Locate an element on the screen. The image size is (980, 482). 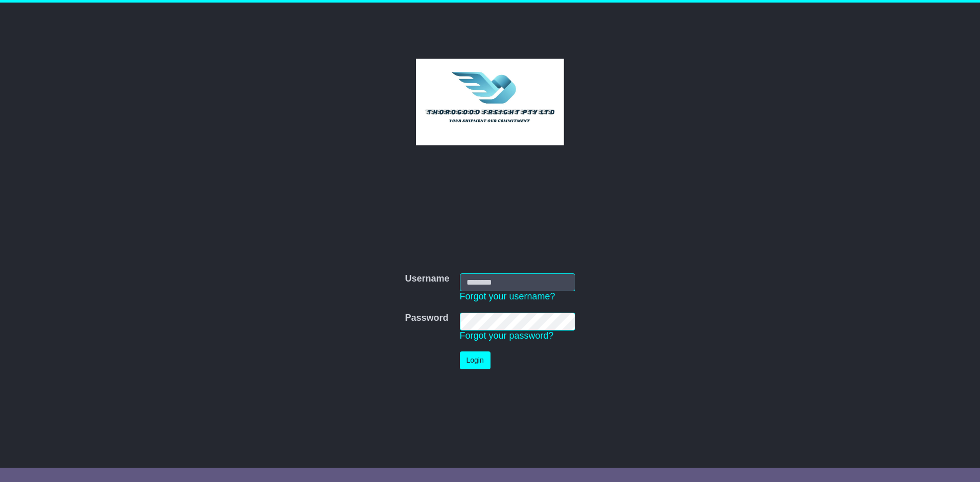
a: Forgot your password? is located at coordinates (507, 335).